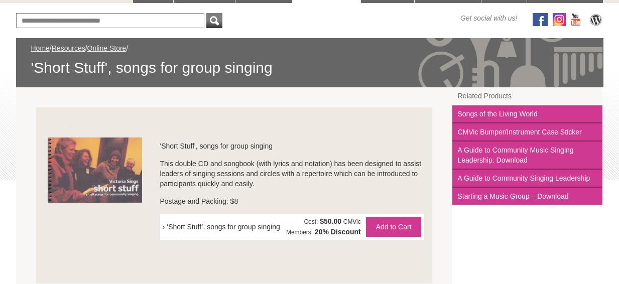  Describe the element at coordinates (235, 146) in the screenshot. I see `p: 'Short Stuff', songs for group singing` at that location.